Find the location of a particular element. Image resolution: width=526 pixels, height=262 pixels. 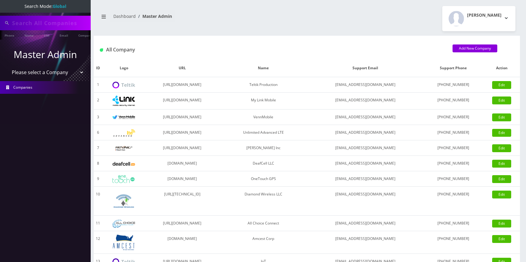

td: 3 is located at coordinates (98, 117).